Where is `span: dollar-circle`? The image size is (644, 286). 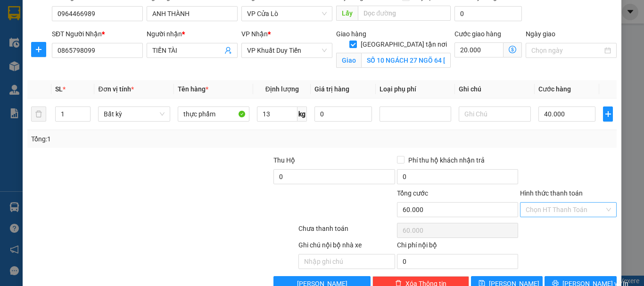
span: dollar-circle is located at coordinates (512, 50).